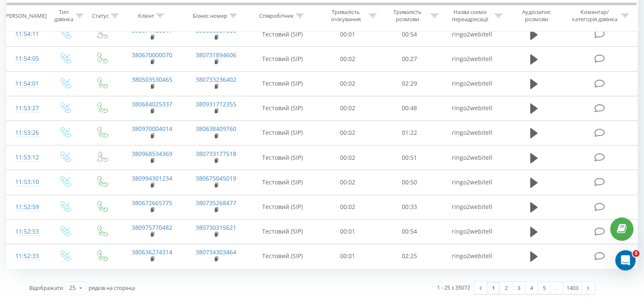 The width and height of the screenshot is (644, 298). Describe the element at coordinates (216, 154) in the screenshot. I see `a: 380733177518` at that location.